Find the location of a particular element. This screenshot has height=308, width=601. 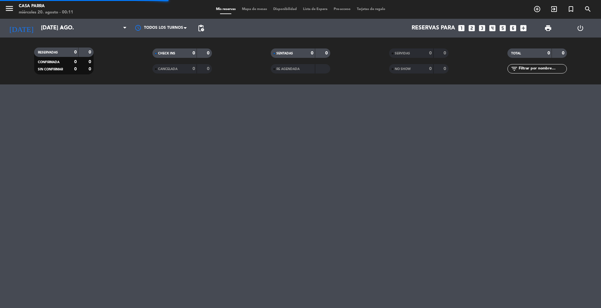

div: miércoles 20. agosto - 00:11 is located at coordinates (46, 13).